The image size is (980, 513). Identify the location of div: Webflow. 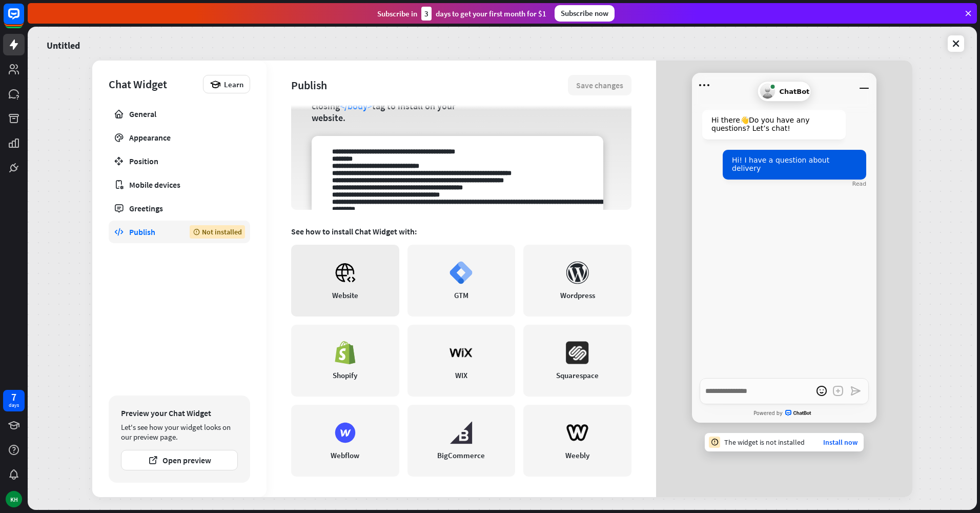
(345, 455).